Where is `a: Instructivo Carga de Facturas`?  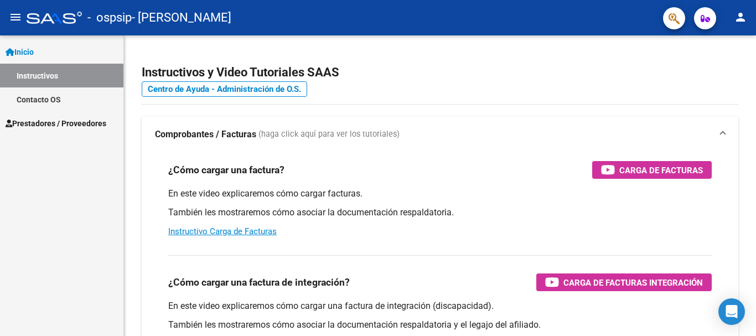
a: Instructivo Carga de Facturas is located at coordinates (222, 231).